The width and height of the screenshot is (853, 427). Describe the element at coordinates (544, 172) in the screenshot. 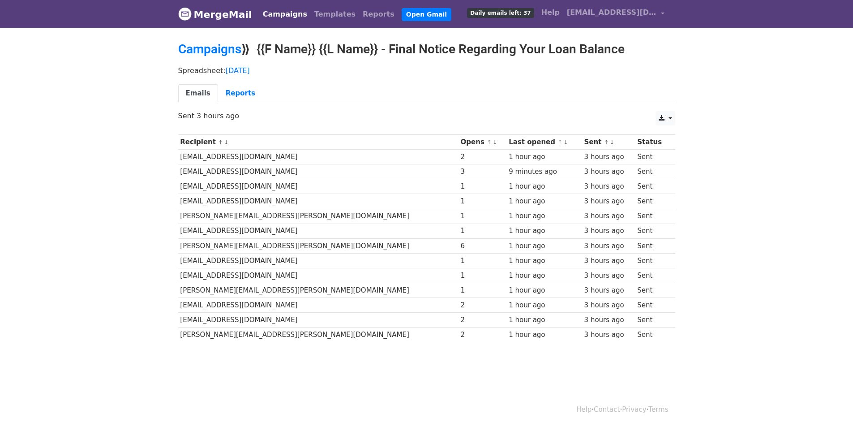

I see `div: 9 minutes ago` at that location.